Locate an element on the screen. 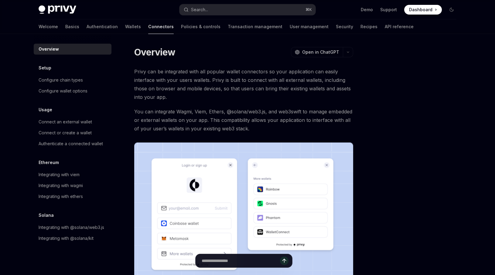 This screenshot has width=495, height=275. a: Integrating with viem is located at coordinates (73, 175).